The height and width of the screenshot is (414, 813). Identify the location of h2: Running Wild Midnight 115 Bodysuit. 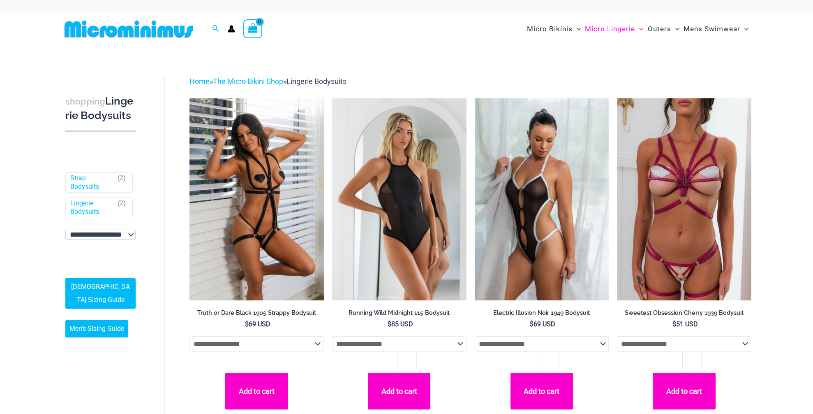
(399, 313).